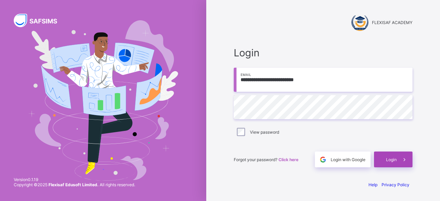 Image resolution: width=440 pixels, height=201 pixels. What do you see at coordinates (348, 159) in the screenshot?
I see `span: Login with Google` at bounding box center [348, 159].